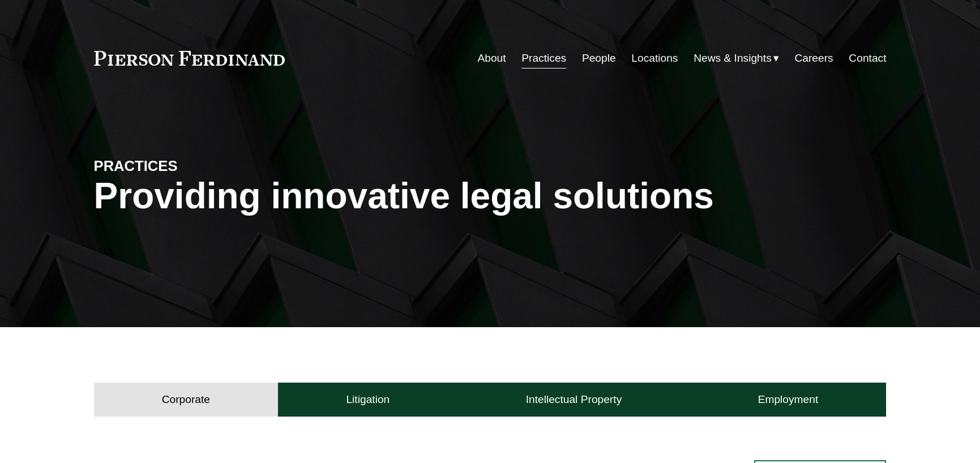  What do you see at coordinates (654, 58) in the screenshot?
I see `a: Locations` at bounding box center [654, 58].